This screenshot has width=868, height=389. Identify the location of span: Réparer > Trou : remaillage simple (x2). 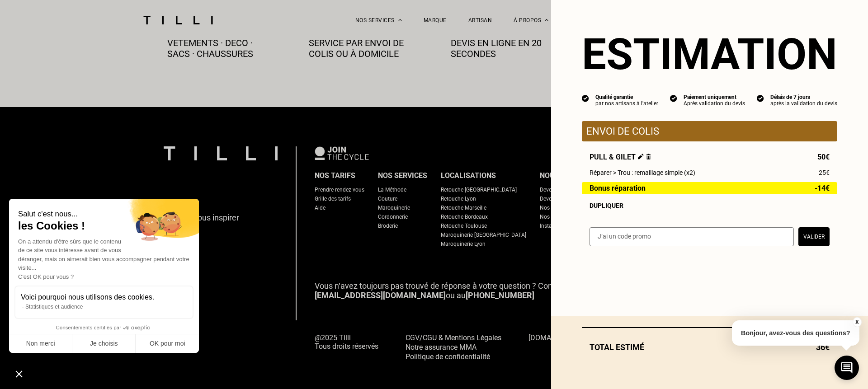
(642, 173).